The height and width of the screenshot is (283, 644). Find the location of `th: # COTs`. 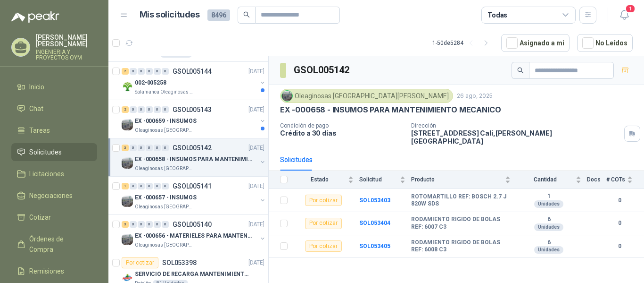

th: # COTs is located at coordinates (625, 180).